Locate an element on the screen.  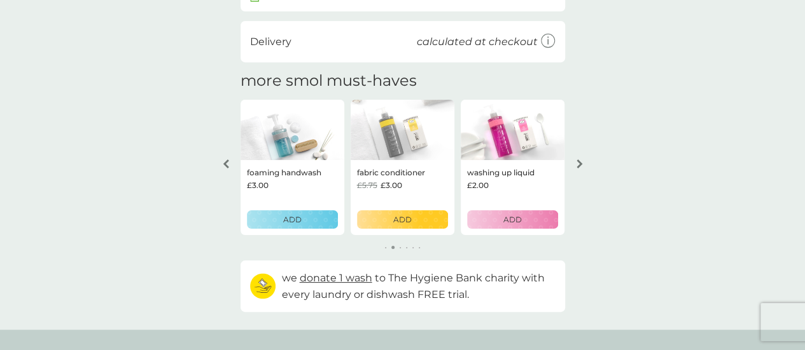
h2: more smol must-haves is located at coordinates (328, 81).